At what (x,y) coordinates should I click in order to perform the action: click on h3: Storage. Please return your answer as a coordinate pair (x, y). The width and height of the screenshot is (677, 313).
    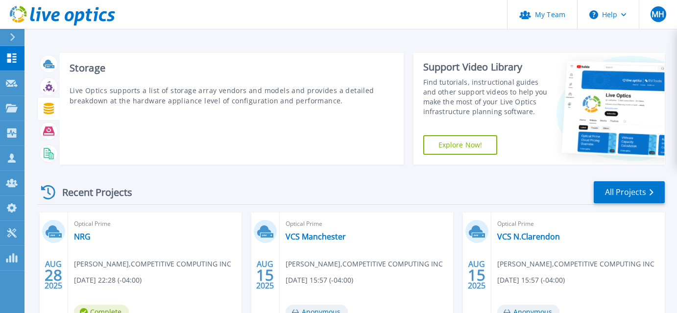
    Looking at the image, I should click on (232, 68).